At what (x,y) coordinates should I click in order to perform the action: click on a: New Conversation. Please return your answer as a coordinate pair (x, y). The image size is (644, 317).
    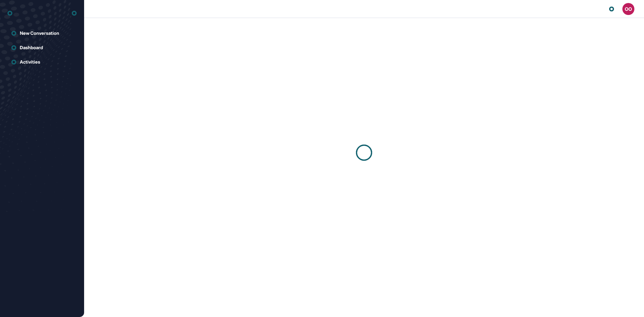
    Looking at the image, I should click on (42, 33).